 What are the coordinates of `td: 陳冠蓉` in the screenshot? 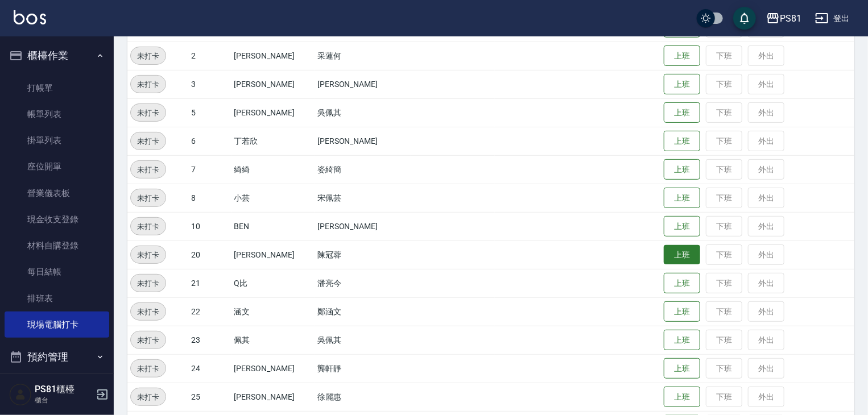 It's located at (363, 254).